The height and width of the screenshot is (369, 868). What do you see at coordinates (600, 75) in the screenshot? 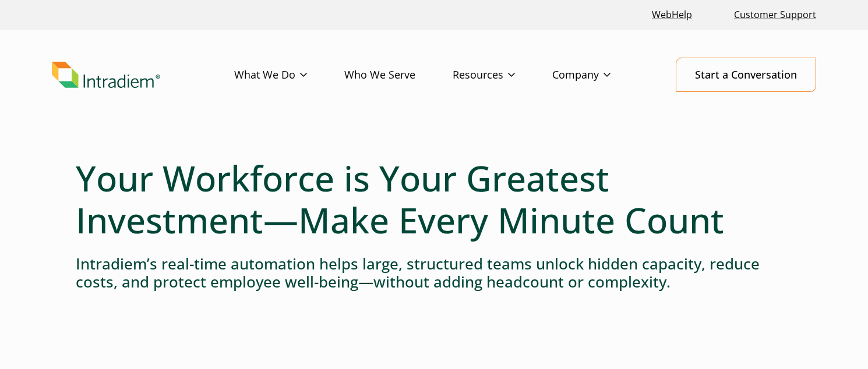
I see `a: Company` at bounding box center [600, 75].